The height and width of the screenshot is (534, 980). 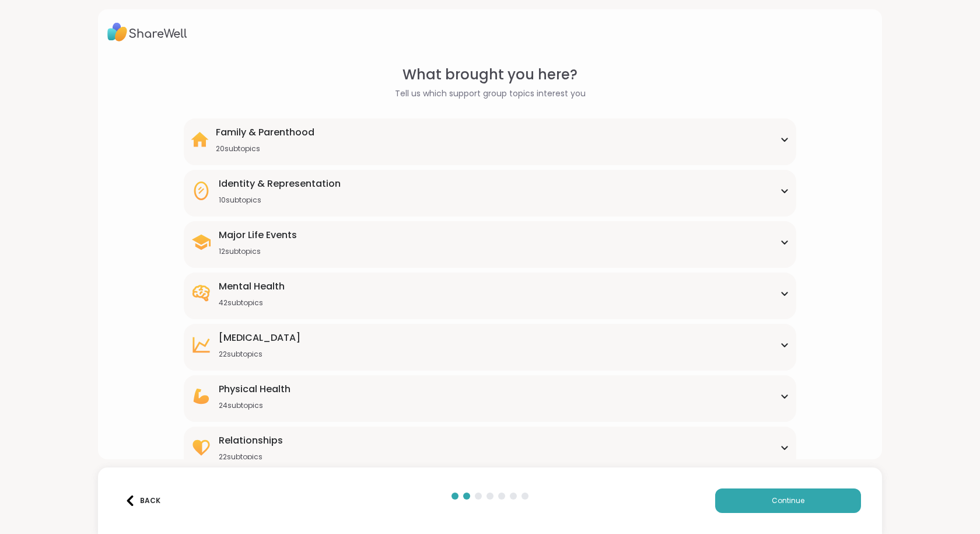 What do you see at coordinates (254, 406) in the screenshot?
I see `div: 24 subtopics` at bounding box center [254, 406].